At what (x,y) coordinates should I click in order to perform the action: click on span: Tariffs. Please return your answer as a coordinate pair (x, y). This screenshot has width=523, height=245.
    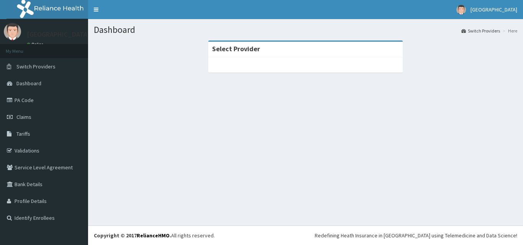
    Looking at the image, I should click on (23, 134).